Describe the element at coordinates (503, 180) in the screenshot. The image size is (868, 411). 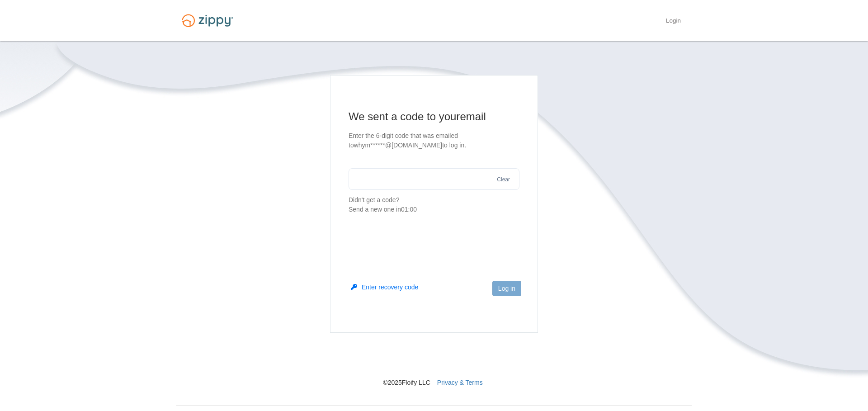
I see `button: Clear` at that location.